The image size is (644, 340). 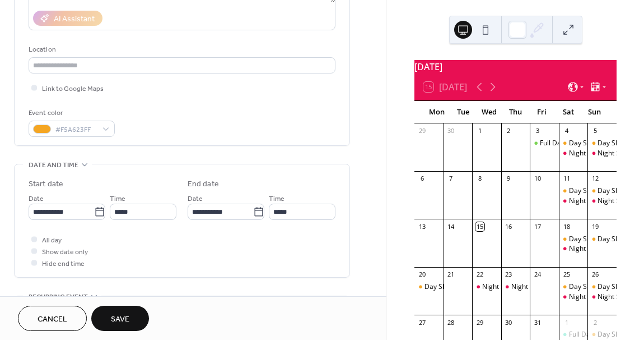 I want to click on div: 3, so click(x=537, y=131).